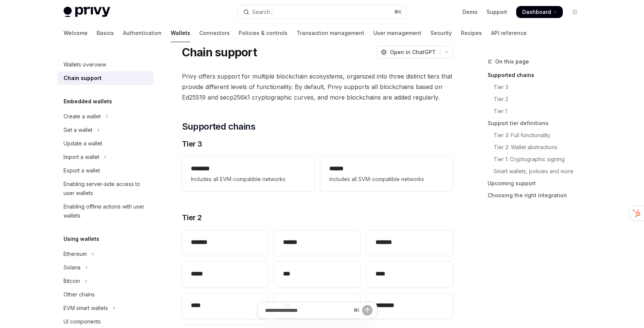 This screenshot has height=328, width=644. Describe the element at coordinates (215, 33) in the screenshot. I see `a: Connectors` at that location.